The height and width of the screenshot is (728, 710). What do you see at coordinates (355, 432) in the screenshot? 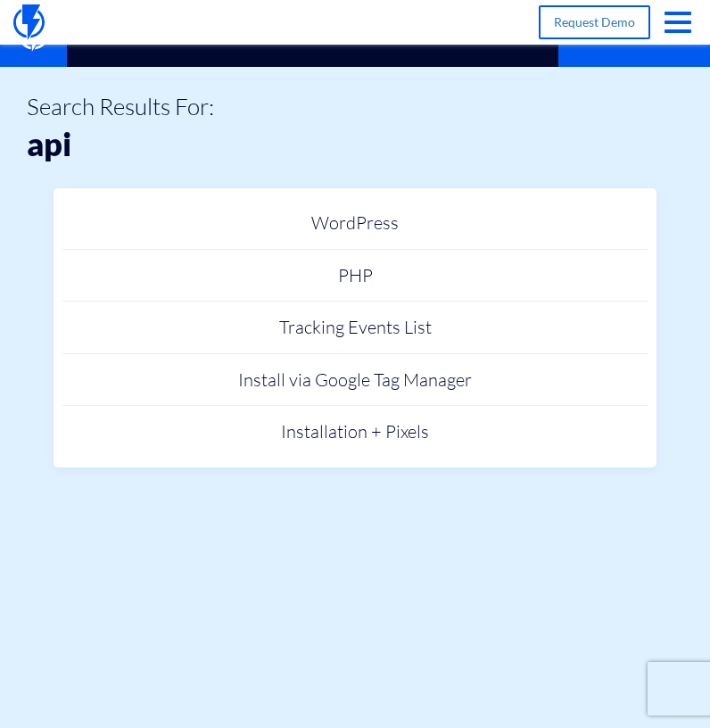
I see `a: Installation + Pixels` at bounding box center [355, 432].